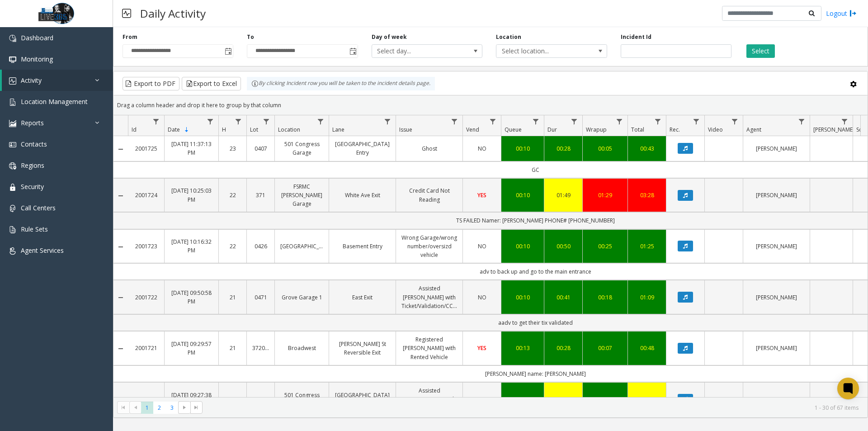 The image size is (868, 431). I want to click on a: 372030, so click(261, 348).